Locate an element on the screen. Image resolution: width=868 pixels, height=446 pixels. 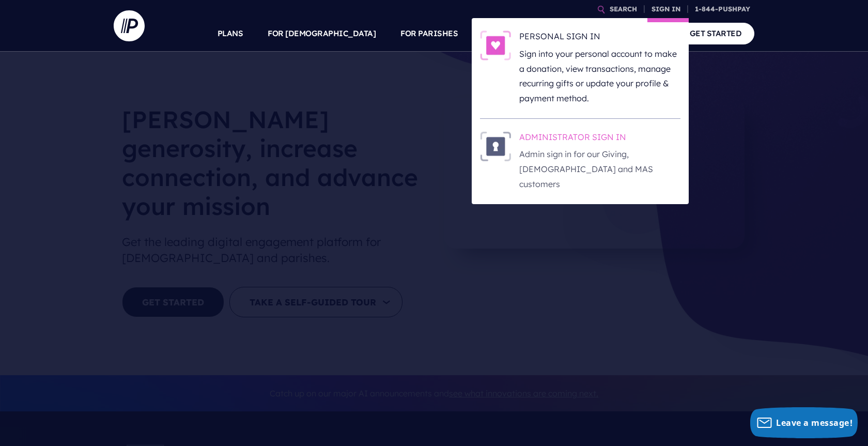
h6: PERSONAL SIGN IN is located at coordinates (600, 38).